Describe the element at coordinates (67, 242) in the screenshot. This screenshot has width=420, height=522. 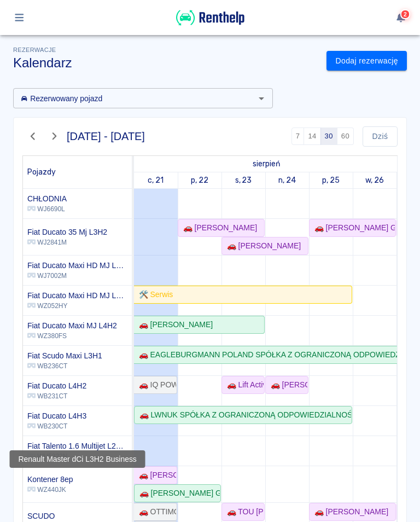
I see `p: WJ2841M` at that location.